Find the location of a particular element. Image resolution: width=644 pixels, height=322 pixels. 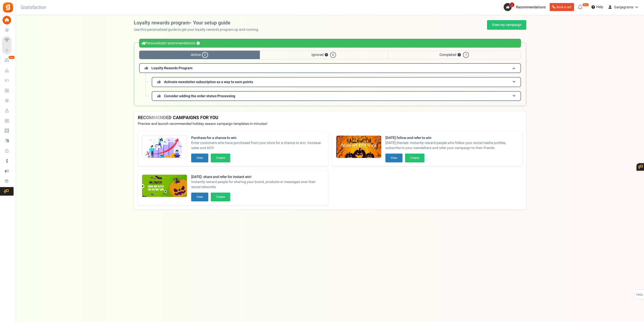

a: Help is located at coordinates (597, 7).